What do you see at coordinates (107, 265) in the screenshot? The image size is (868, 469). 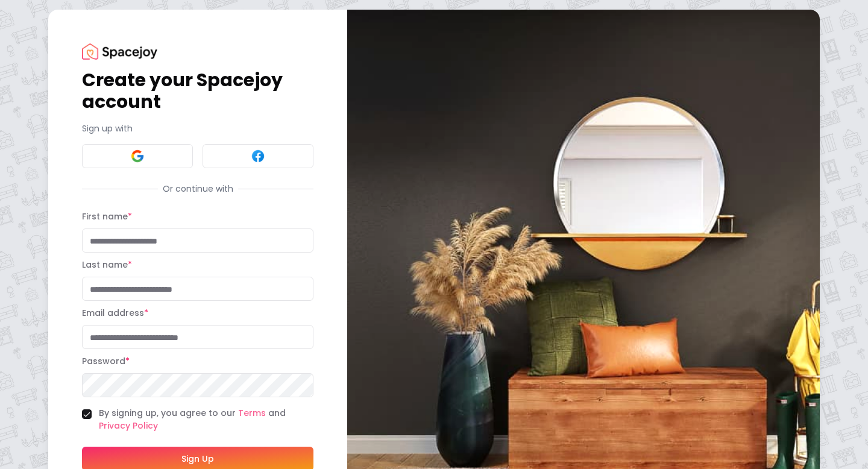 I see `label: Last name` at bounding box center [107, 265].